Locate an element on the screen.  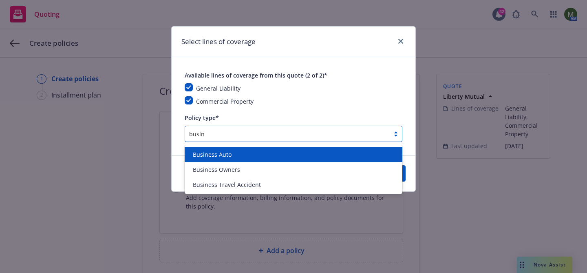
span: Business Owners is located at coordinates (216, 169).